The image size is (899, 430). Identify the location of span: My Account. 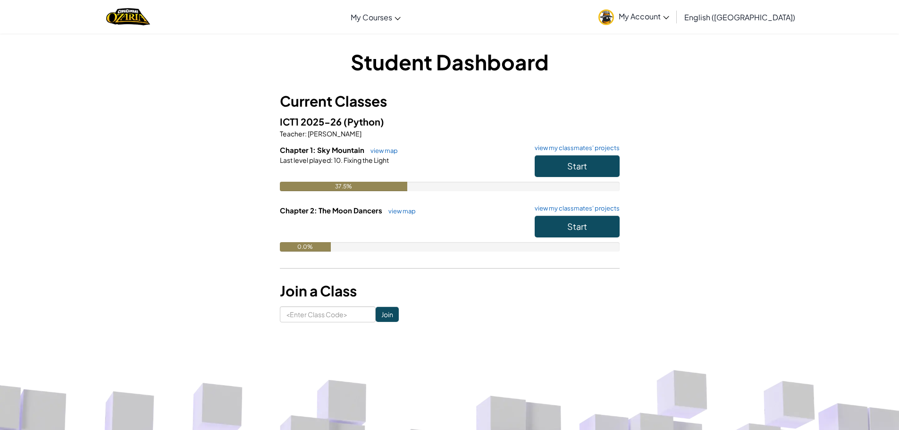
(644, 16).